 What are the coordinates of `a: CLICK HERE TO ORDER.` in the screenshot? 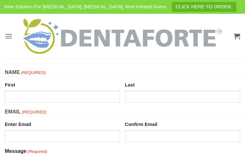 It's located at (204, 7).